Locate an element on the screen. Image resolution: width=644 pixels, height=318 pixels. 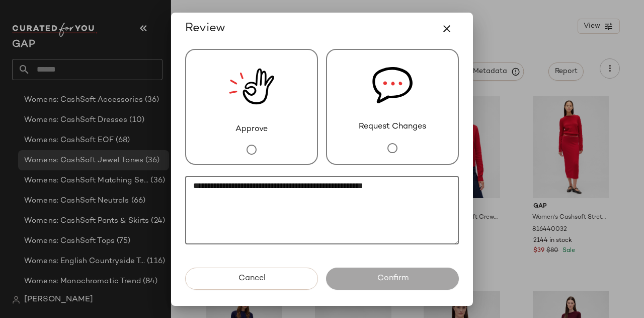
button: Cancel is located at coordinates (252, 279).